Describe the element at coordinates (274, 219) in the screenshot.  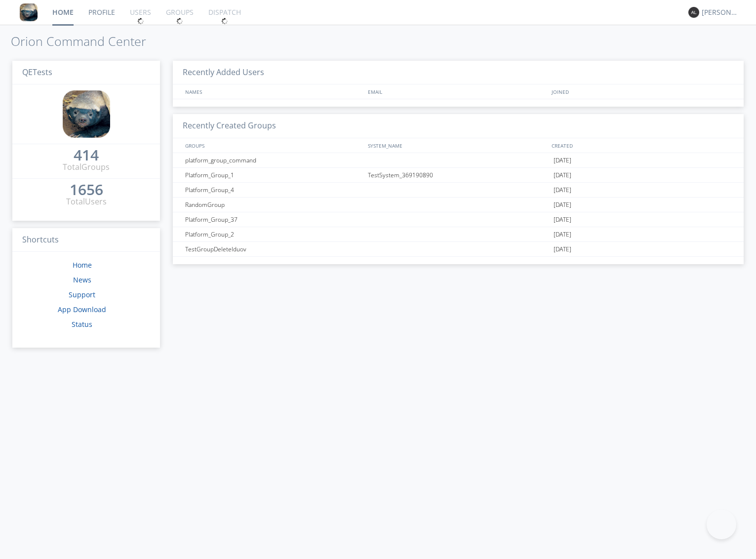
I see `div: Platform_Group_37` at that location.